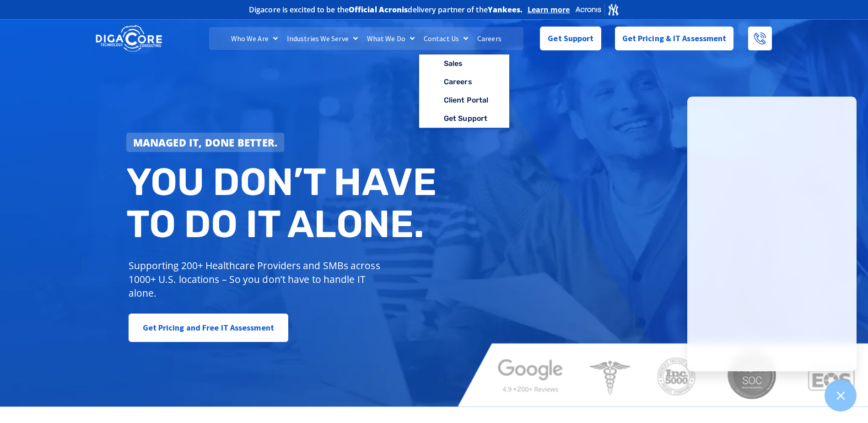 This screenshot has width=868, height=423. Describe the element at coordinates (675, 38) in the screenshot. I see `span: Get Pricing & IT Assessment` at that location.